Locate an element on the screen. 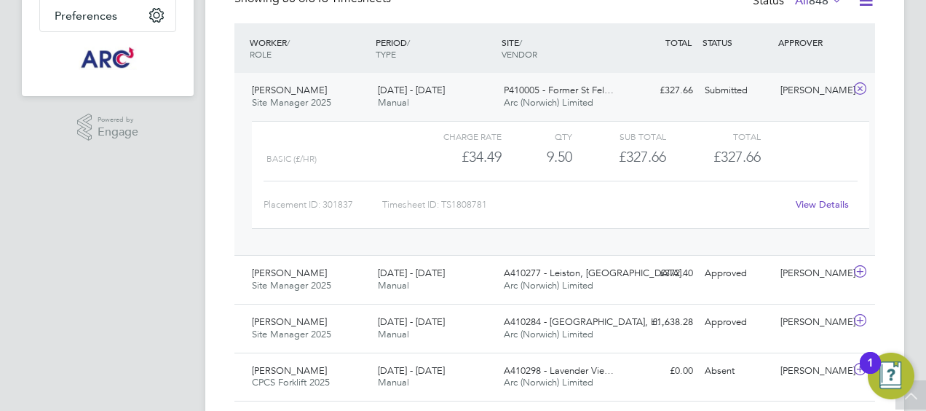  div: Absent is located at coordinates (737, 371).